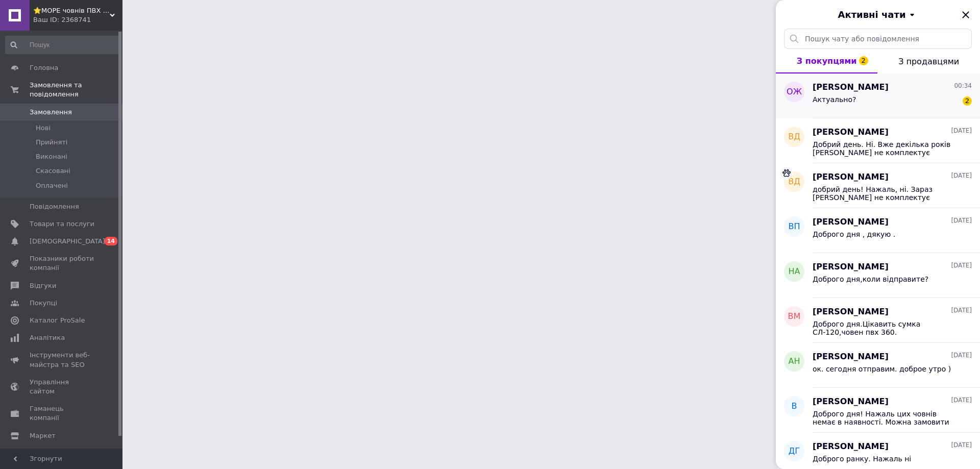  I want to click on span: Виконані, so click(52, 157).